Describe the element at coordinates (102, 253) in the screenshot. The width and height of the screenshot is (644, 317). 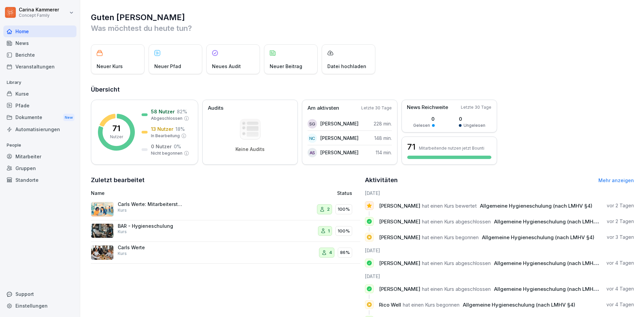
I see `img: rbaairrqqhupghp12x7oyakn.png` at that location.